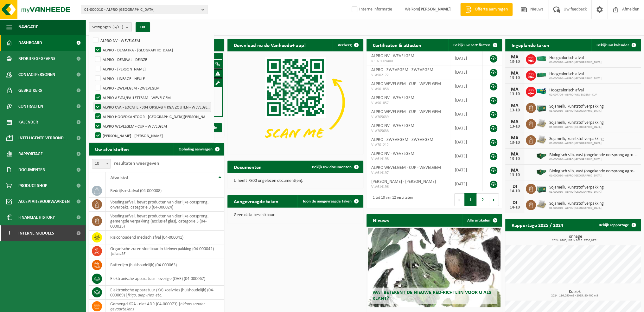 The image size is (644, 312). I want to click on h2: Download nu de Vanheede+ app!, so click(270, 45).